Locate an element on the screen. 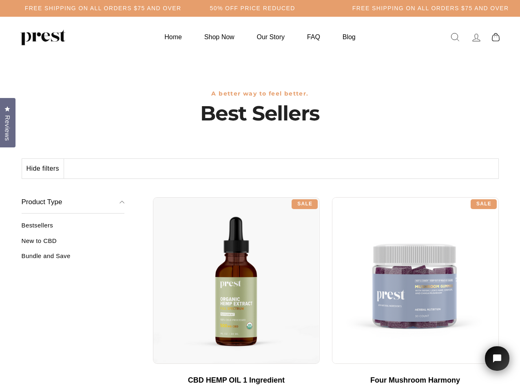 This screenshot has height=392, width=520. a: New to CBD is located at coordinates (73, 244).